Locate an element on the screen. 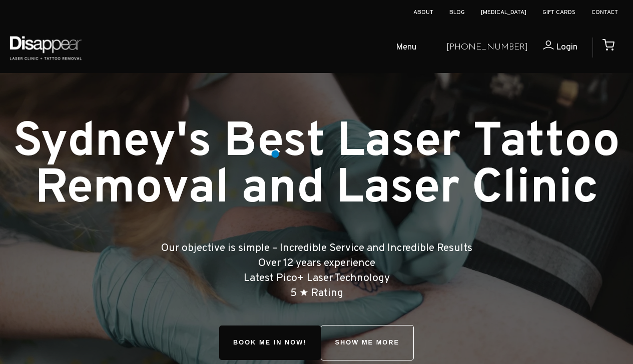 This screenshot has height=364, width=633. span: Menu is located at coordinates (405, 48).